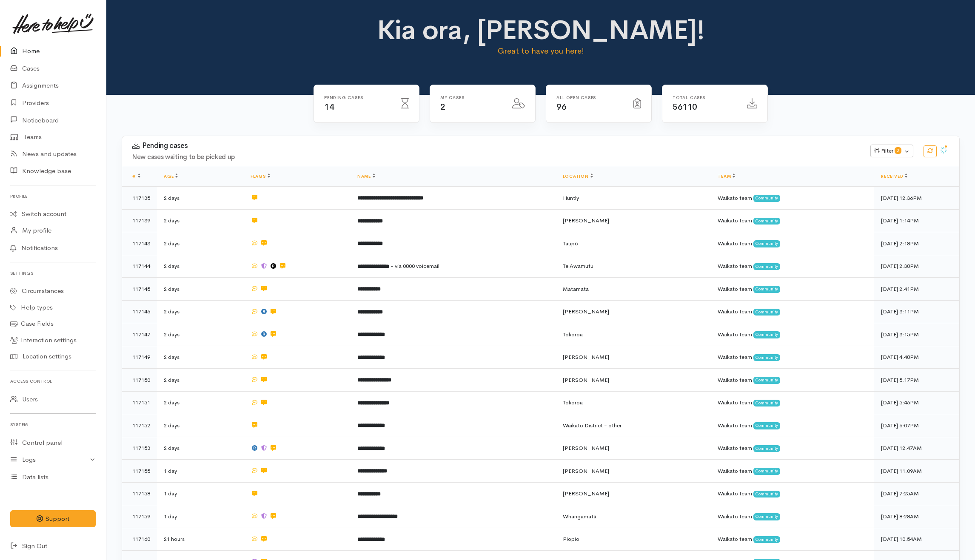 This screenshot has width=975, height=560. What do you see at coordinates (53, 424) in the screenshot?
I see `h6: System` at bounding box center [53, 424].